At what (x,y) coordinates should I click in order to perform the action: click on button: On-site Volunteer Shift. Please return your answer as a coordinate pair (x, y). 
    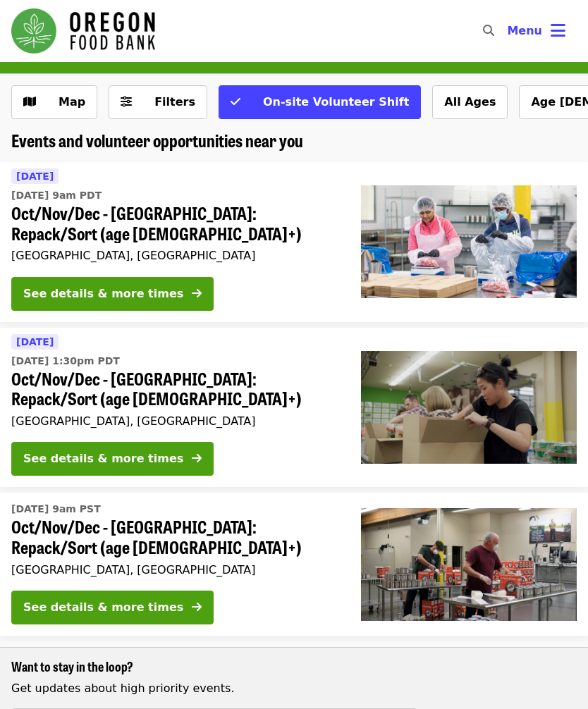
    Looking at the image, I should click on (319, 102).